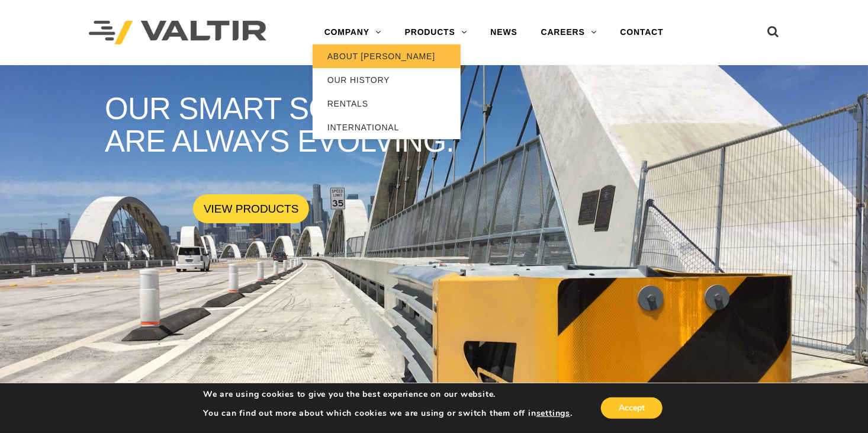  I want to click on img: Valtir, so click(178, 33).